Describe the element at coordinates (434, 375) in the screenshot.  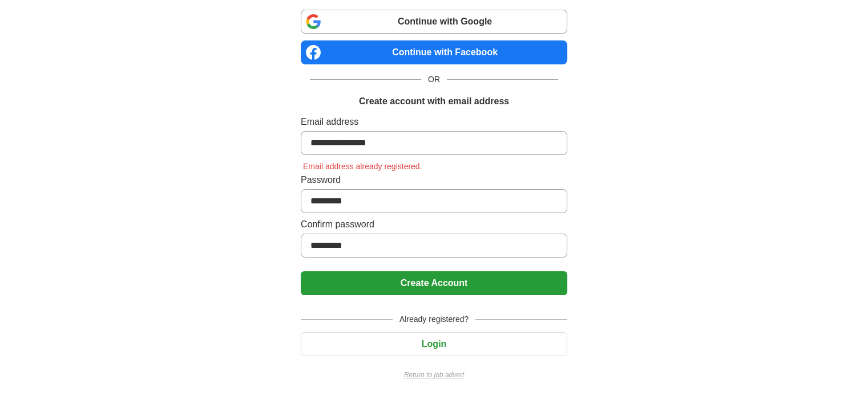
I see `a: Return to job advert` at that location.